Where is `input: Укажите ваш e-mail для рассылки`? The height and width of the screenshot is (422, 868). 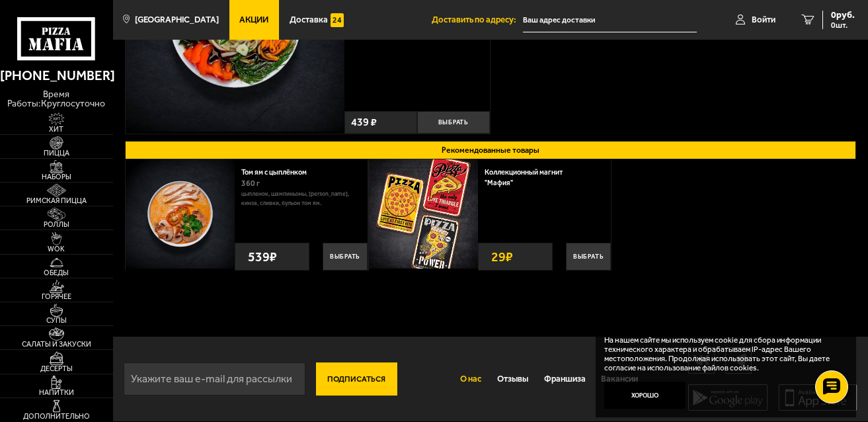
input: Укажите ваш e-mail для рассылки is located at coordinates (214, 379).